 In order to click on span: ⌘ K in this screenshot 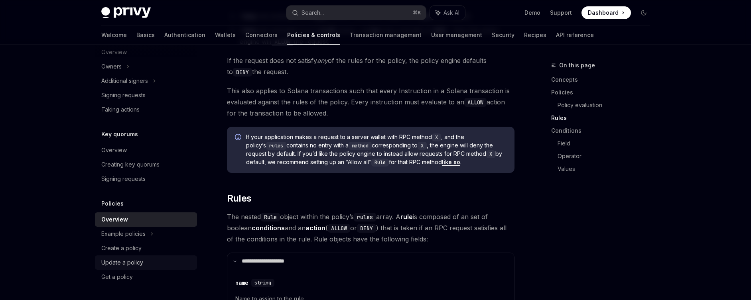, I will do `click(417, 13)`.